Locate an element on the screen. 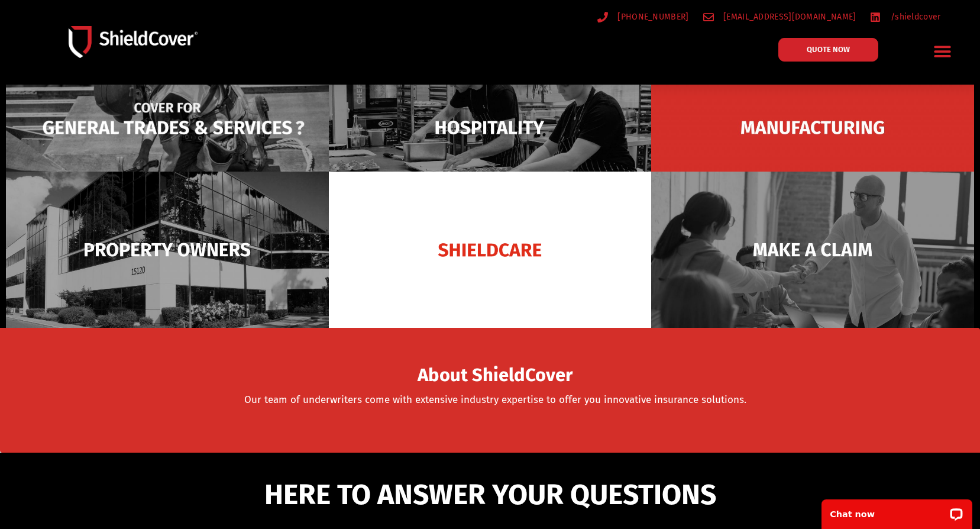 The width and height of the screenshot is (980, 529). span: About ShieldCover is located at coordinates (495, 375).